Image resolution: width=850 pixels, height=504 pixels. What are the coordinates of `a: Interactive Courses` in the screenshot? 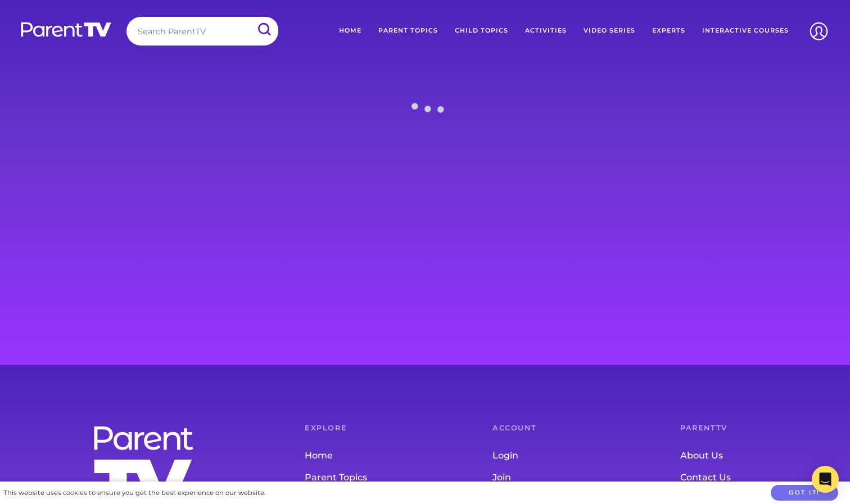 It's located at (746, 31).